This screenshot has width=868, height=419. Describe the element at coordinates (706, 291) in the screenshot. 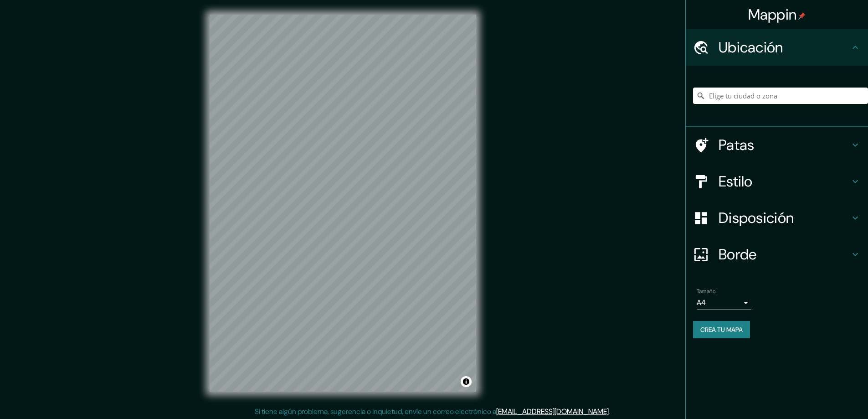

I see `font: Tamaño` at that location.